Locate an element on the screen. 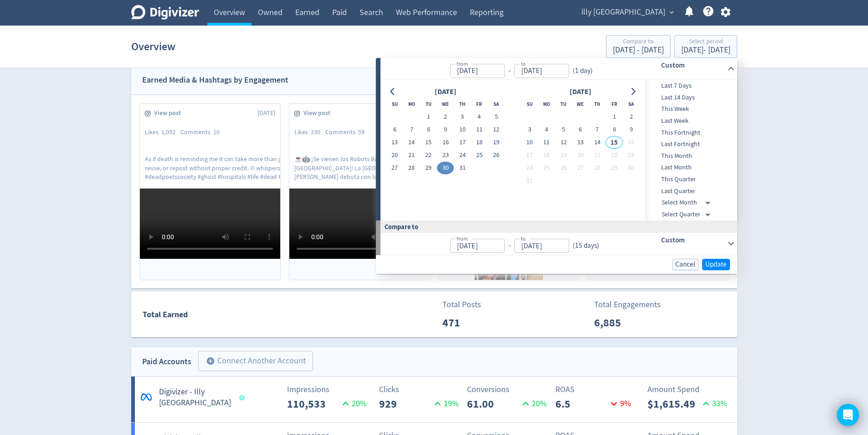 This screenshot has height=435, width=868. span: expand_more is located at coordinates (672, 12).